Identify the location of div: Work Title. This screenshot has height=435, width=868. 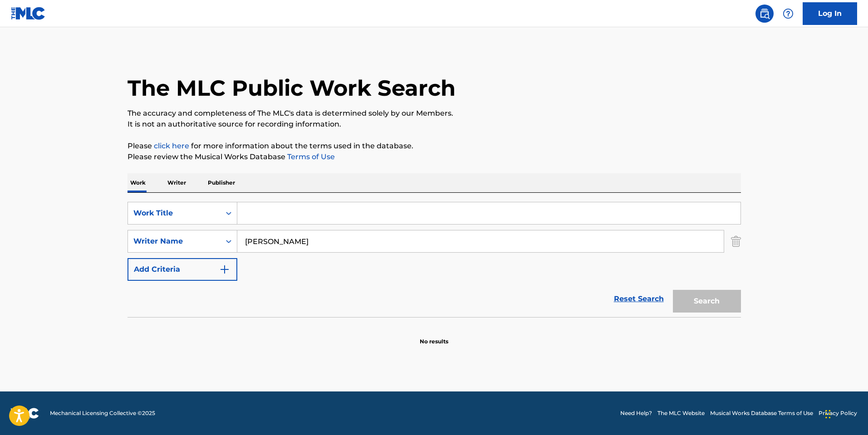
(174, 213).